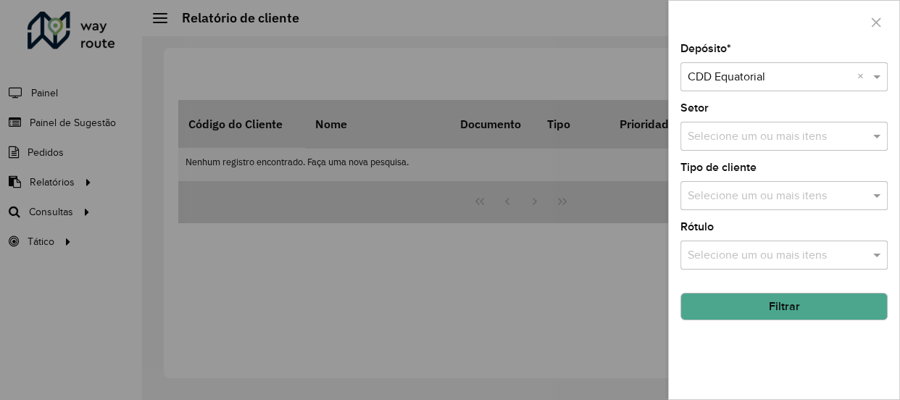  Describe the element at coordinates (697, 227) in the screenshot. I see `label: Rótulo` at that location.